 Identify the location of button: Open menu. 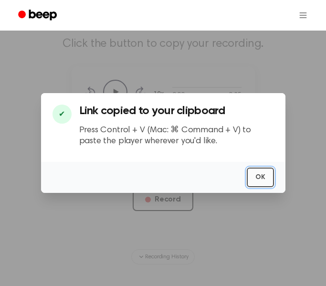
(303, 15).